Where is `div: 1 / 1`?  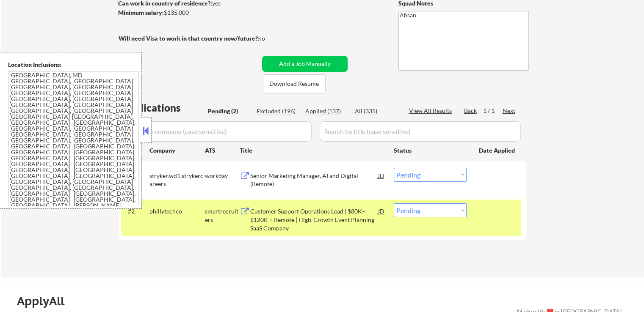
div: 1 / 1 is located at coordinates (493, 111).